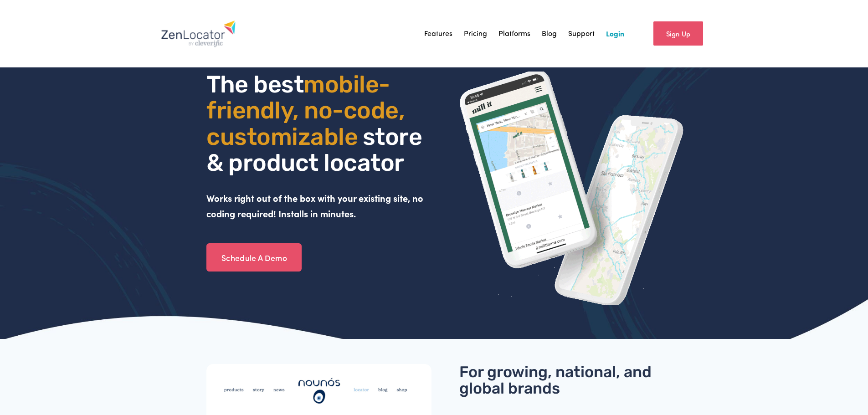 The image size is (868, 415). Describe the element at coordinates (198, 34) in the screenshot. I see `a: Zenlocator` at that location.